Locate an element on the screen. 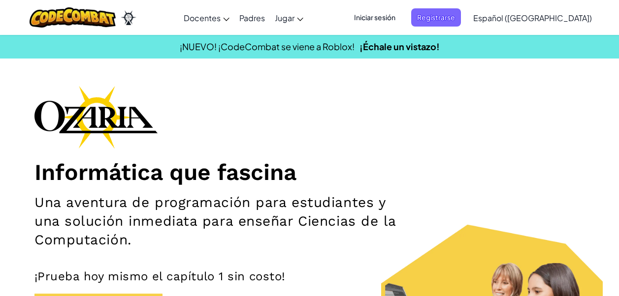 This screenshot has width=619, height=296. a: Docentes is located at coordinates (206, 18).